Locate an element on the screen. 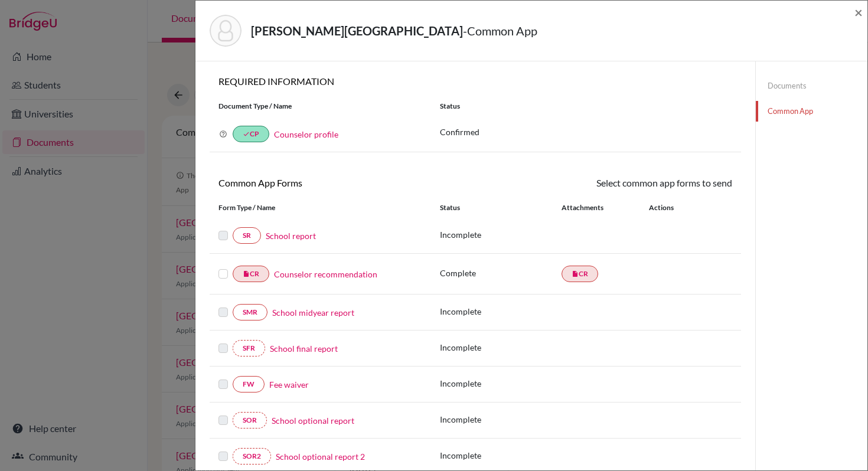 The width and height of the screenshot is (868, 471). div: Select common app forms to send is located at coordinates (608, 183).